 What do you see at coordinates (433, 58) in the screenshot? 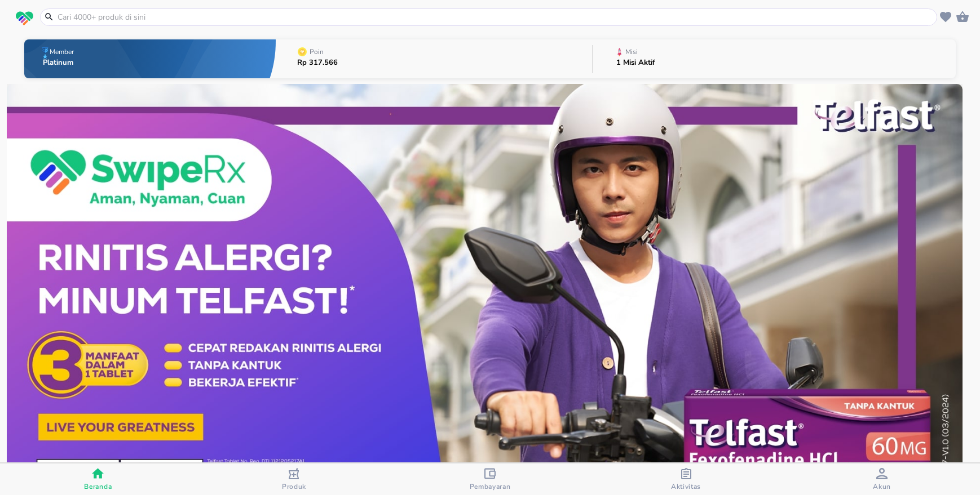
I see `button: PoinRp 317.566` at bounding box center [433, 58].